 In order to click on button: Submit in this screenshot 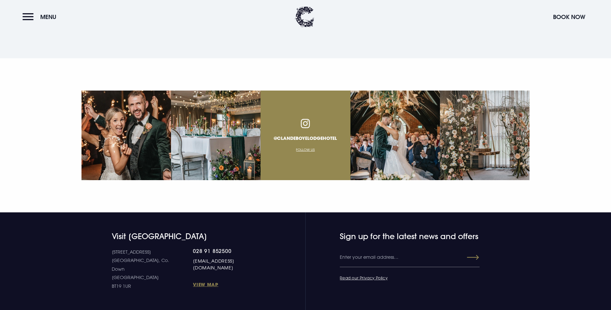, I will do `click(468, 258)`.